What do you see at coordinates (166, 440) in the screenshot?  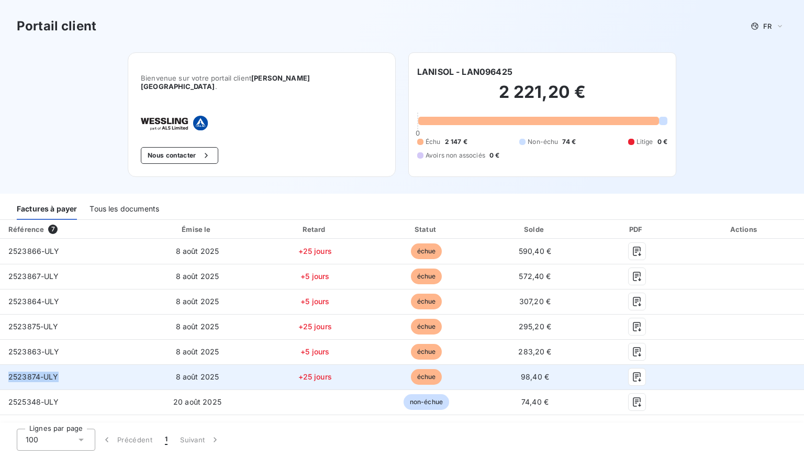 I see `button: 1` at bounding box center [166, 440].